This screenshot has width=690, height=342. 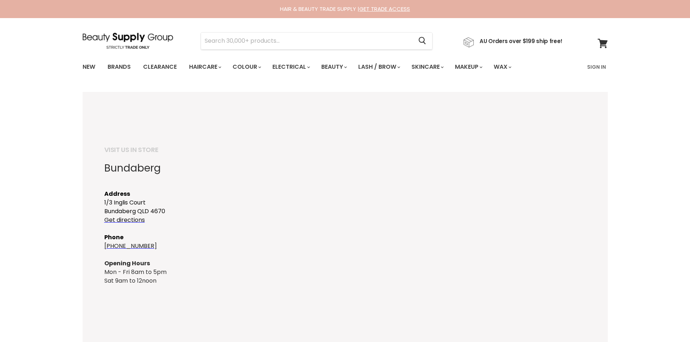 I want to click on strong: Address, so click(x=117, y=194).